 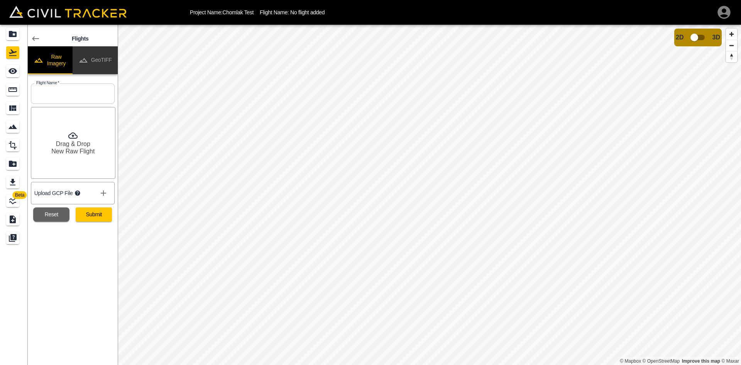 I want to click on a: Maxar, so click(x=730, y=361).